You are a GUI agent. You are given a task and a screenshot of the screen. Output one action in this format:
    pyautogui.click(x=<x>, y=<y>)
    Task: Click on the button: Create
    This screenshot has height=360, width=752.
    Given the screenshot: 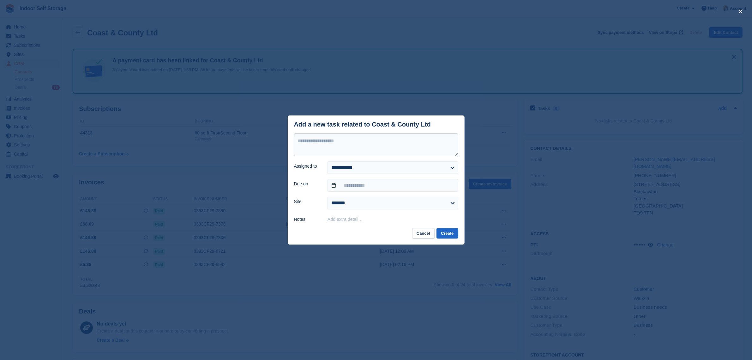 What is the action you would take?
    pyautogui.click(x=447, y=233)
    